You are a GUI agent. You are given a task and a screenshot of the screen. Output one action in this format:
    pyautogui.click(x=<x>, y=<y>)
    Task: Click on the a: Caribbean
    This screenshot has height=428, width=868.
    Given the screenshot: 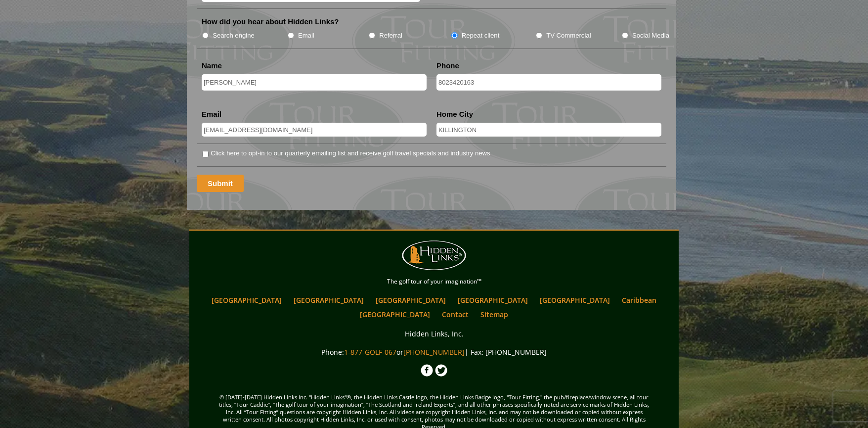 What is the action you would take?
    pyautogui.click(x=639, y=300)
    